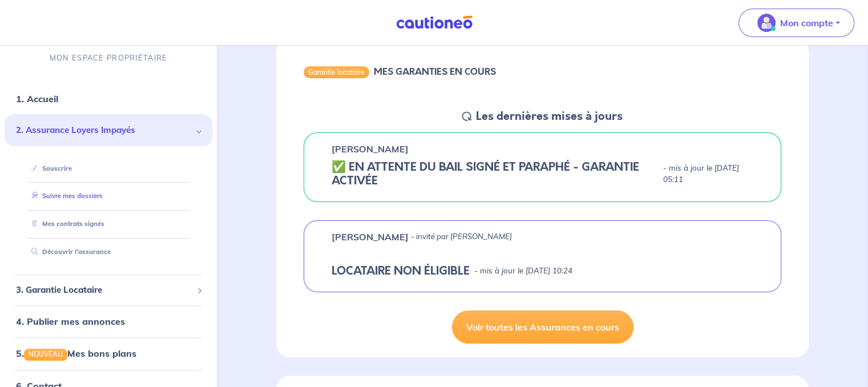  What do you see at coordinates (37, 99) in the screenshot?
I see `a: 1. Accueil` at bounding box center [37, 99].